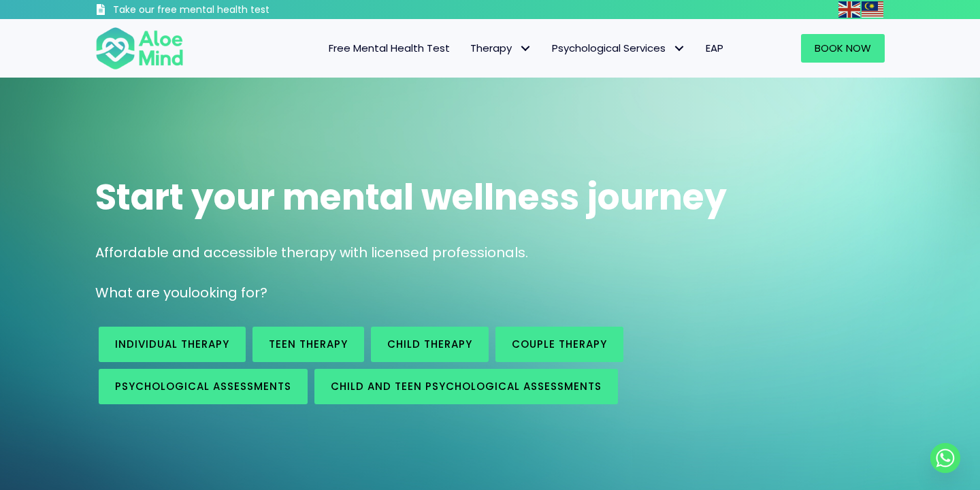 The image size is (980, 490). Describe the element at coordinates (466, 386) in the screenshot. I see `a: Child and Teen Psychological assessments` at that location.